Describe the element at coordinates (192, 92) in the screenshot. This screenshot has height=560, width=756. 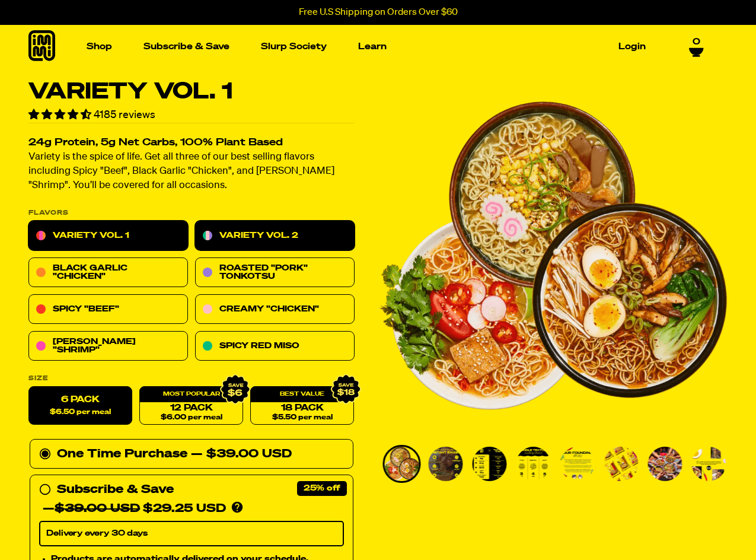
I see `h1: Variety Vol. 1` at that location.